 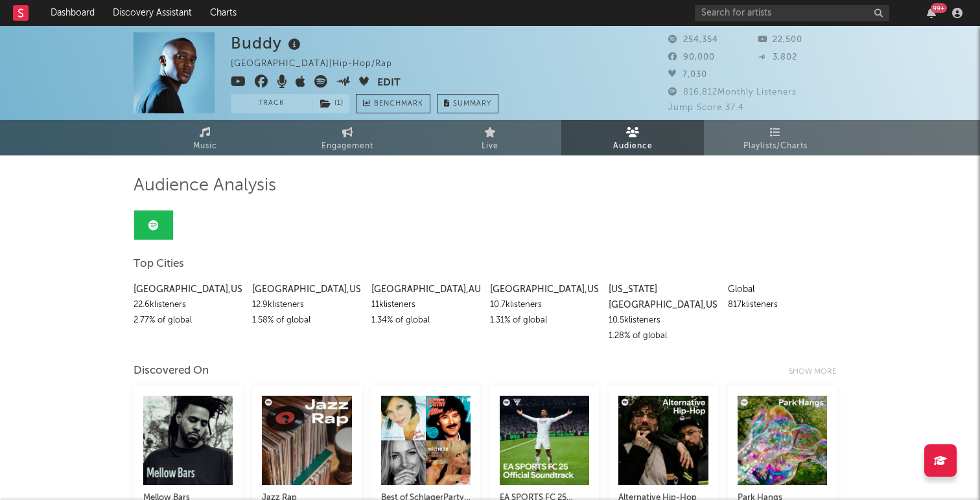 What do you see at coordinates (633, 147) in the screenshot?
I see `span: Audience` at bounding box center [633, 147].